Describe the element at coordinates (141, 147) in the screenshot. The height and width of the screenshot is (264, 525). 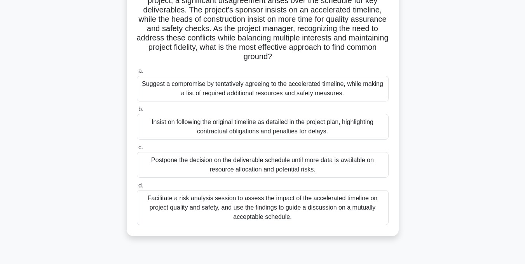
I see `span: c.` at that location.